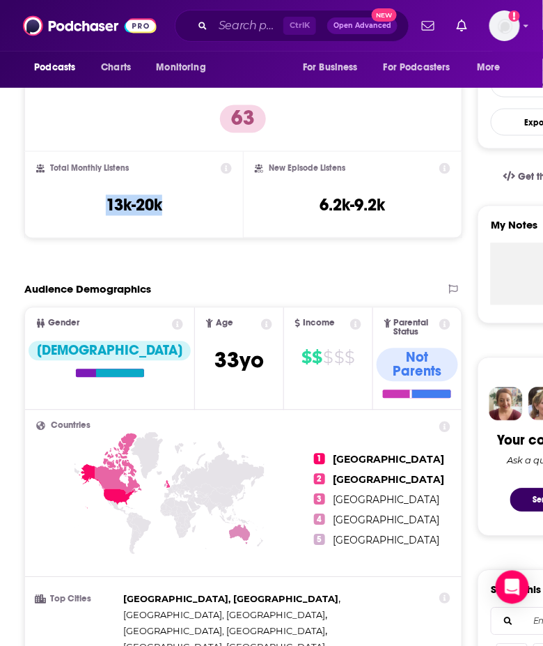  Describe the element at coordinates (239, 360) in the screenshot. I see `span: 33 yo` at that location.